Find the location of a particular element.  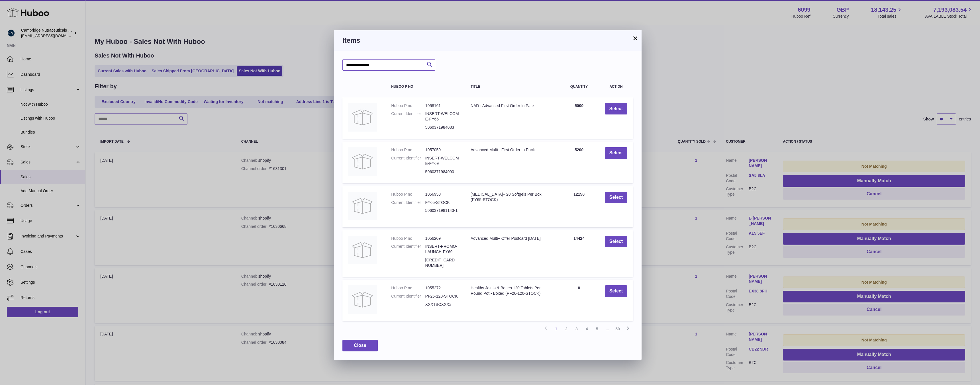

img: Healthy Joints & Bones 120 Tablets Per Round Pot - Boxed (PF26-120-STOCK) is located at coordinates (362, 300).